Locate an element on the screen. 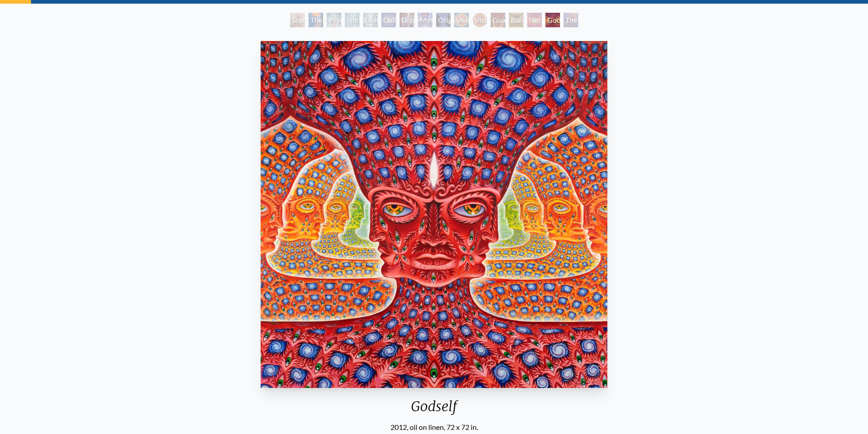 This screenshot has width=868, height=434. div: Dissectional Art for Tool's Lateralus CD is located at coordinates (407, 20).